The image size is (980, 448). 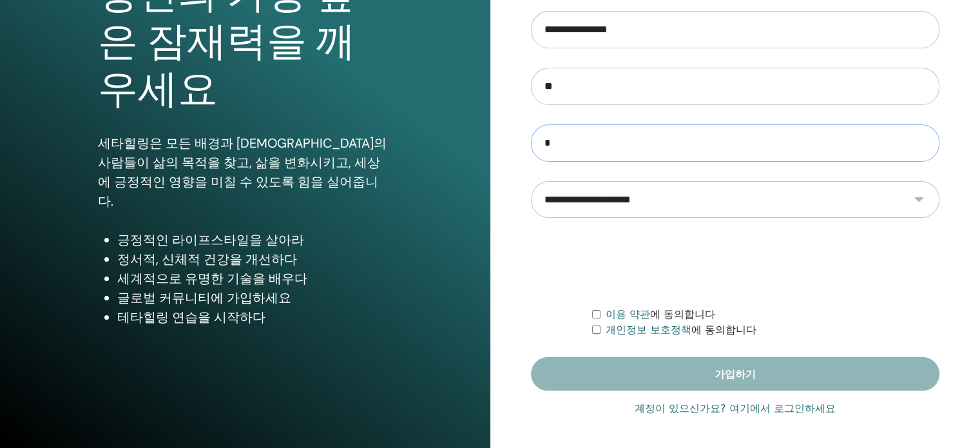 I want to click on font: 이용 약관, so click(x=628, y=314).